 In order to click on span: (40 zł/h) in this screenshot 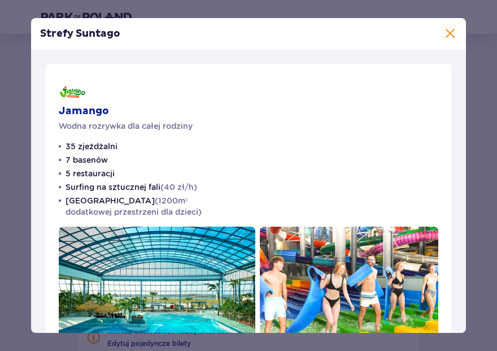, I will do `click(179, 187)`.